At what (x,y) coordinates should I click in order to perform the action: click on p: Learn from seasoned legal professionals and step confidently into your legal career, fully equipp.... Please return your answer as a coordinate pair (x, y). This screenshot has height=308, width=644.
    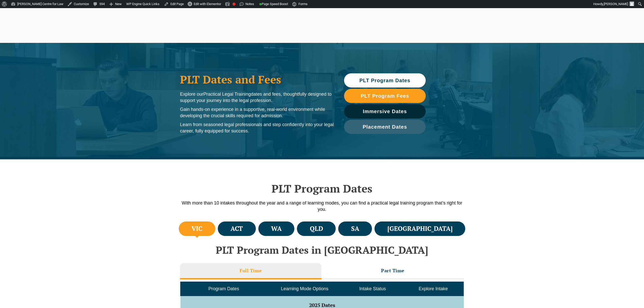
    Looking at the image, I should click on (257, 128).